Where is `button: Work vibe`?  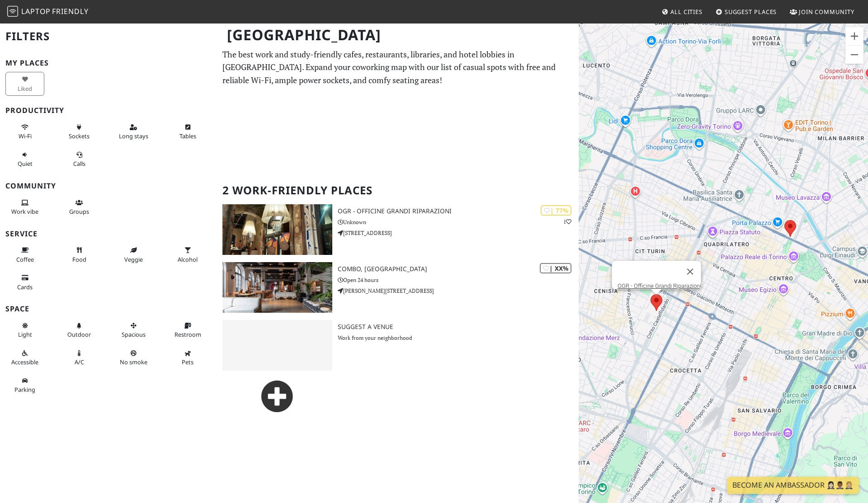
button: Work vibe is located at coordinates (25, 207).